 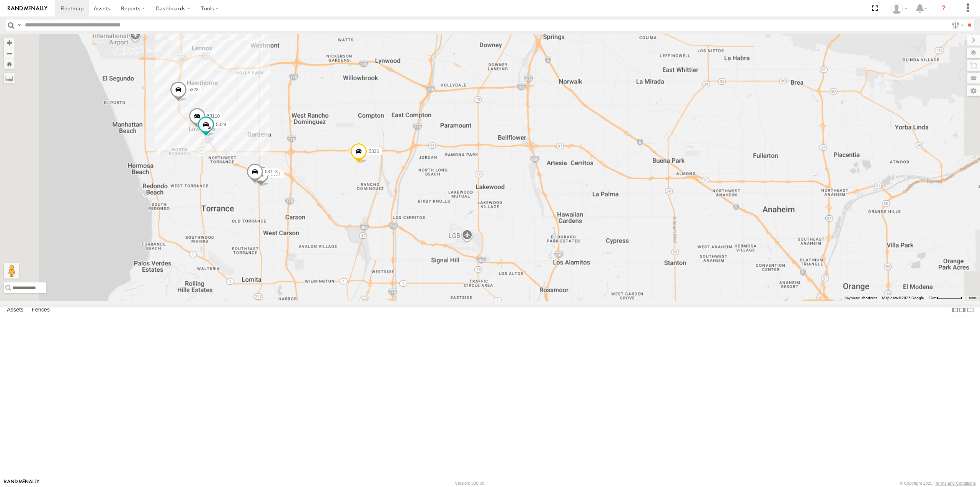 What do you see at coordinates (956, 483) in the screenshot?
I see `a: Terms and Conditions` at bounding box center [956, 483].